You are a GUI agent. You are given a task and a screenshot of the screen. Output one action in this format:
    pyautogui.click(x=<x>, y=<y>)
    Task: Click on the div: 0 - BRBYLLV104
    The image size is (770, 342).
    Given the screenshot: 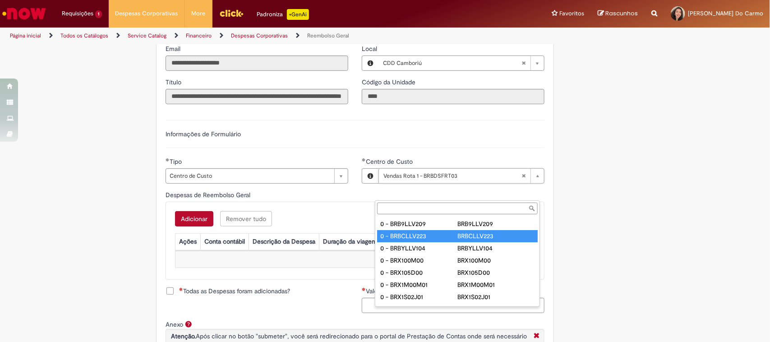 What is the action you would take?
    pyautogui.click(x=418, y=248)
    